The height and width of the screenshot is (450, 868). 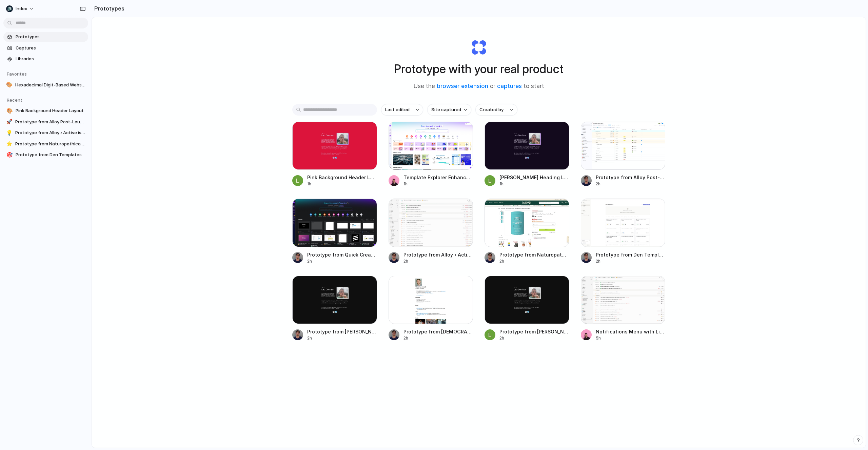 I want to click on span: Captures, so click(x=51, y=48).